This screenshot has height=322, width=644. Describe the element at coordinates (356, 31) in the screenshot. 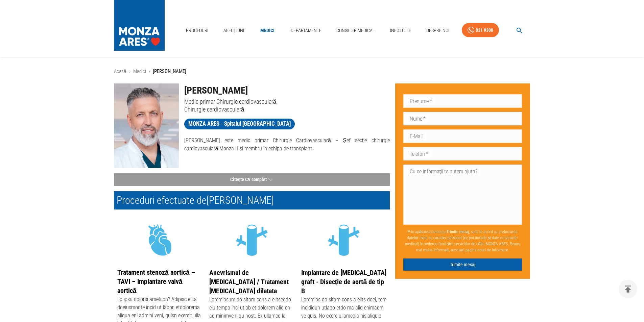

I see `a: Consilier Medical` at that location.